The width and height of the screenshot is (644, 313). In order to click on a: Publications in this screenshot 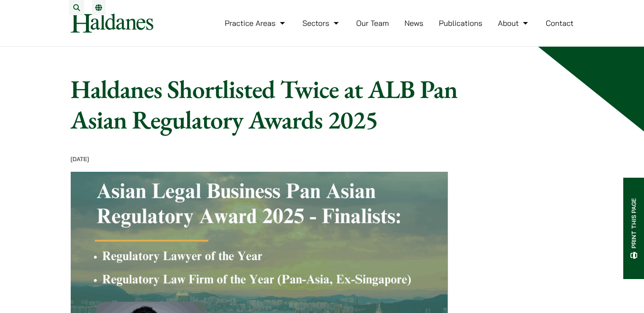, I will do `click(461, 23)`.